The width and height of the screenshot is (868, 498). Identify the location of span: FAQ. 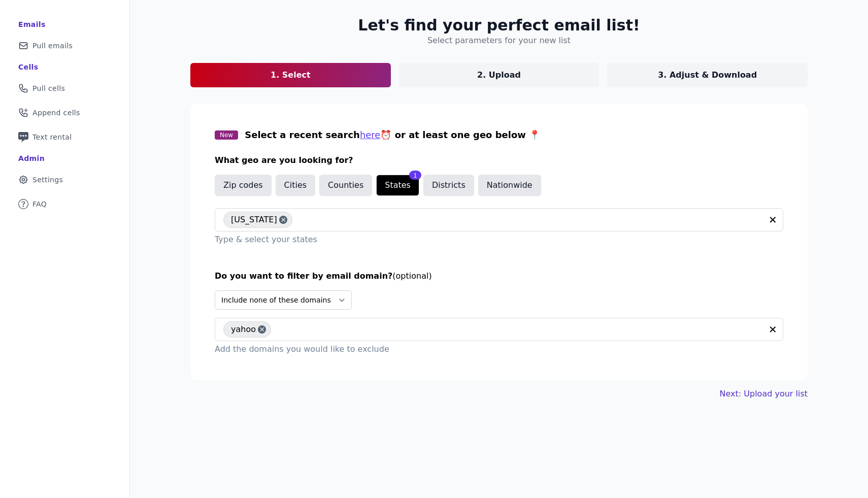
(40, 204).